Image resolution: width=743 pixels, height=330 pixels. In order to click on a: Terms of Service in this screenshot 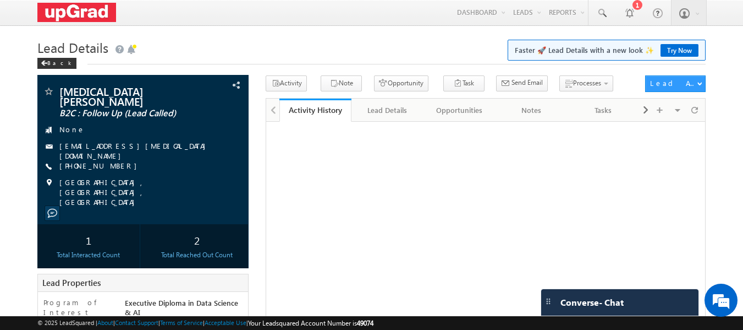, I will do `click(182, 322)`.